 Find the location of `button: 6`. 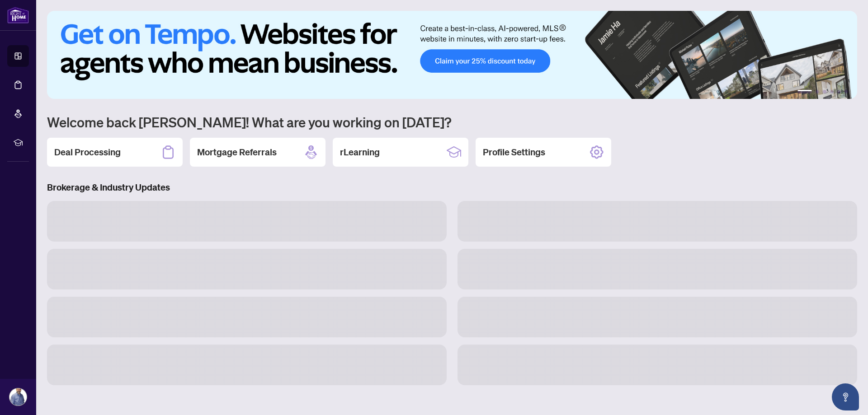

button: 6 is located at coordinates (846, 92).